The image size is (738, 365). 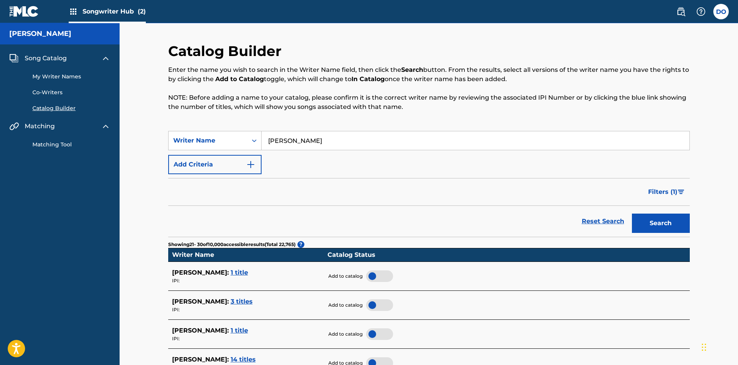 What do you see at coordinates (661, 223) in the screenshot?
I see `button: Search` at bounding box center [661, 223].